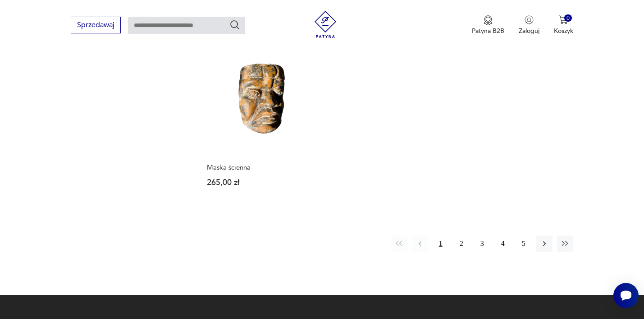 The width and height of the screenshot is (644, 319). What do you see at coordinates (563, 25) in the screenshot?
I see `button: 0Koszyk` at bounding box center [563, 25].